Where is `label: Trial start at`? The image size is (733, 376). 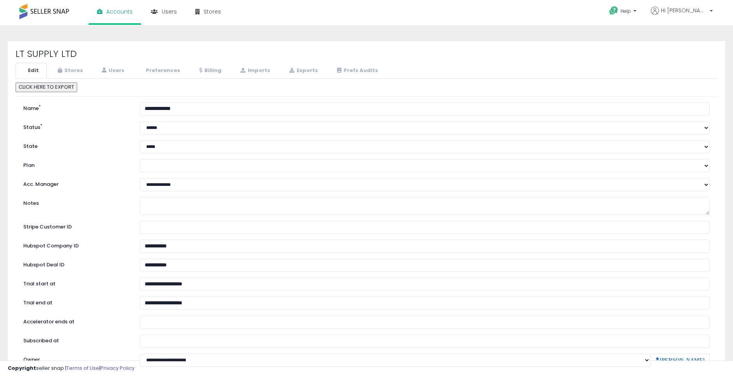
label: Trial start at is located at coordinates (76, 283).